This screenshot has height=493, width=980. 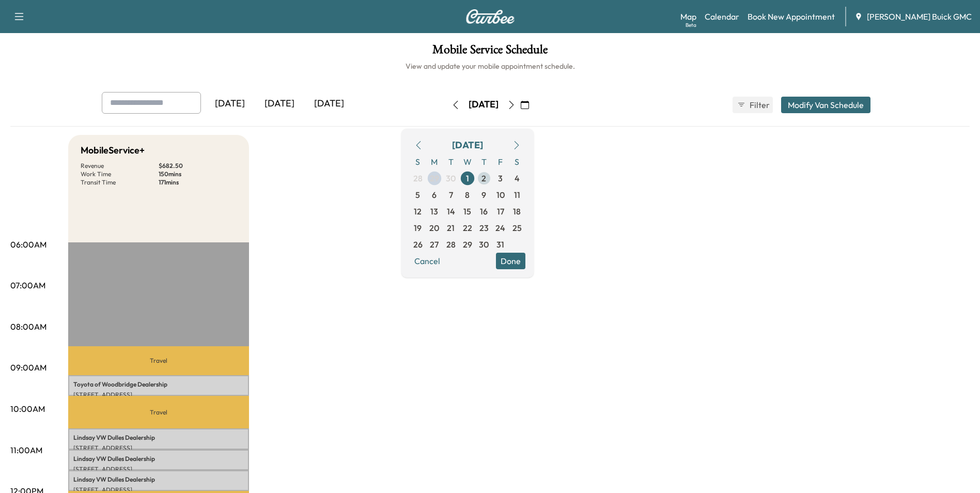 I want to click on span: F, so click(x=501, y=162).